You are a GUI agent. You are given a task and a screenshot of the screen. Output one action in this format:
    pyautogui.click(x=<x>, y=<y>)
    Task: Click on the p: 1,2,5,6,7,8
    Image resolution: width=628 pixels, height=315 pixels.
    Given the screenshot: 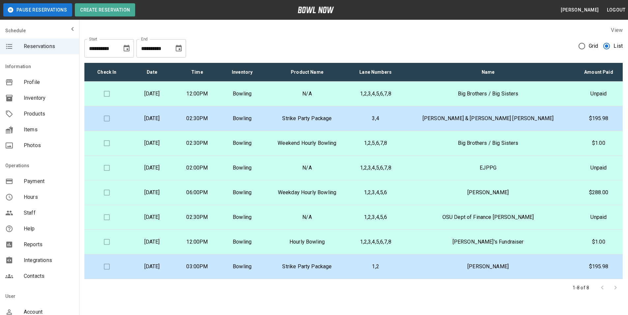 What is the action you would take?
    pyautogui.click(x=375, y=143)
    